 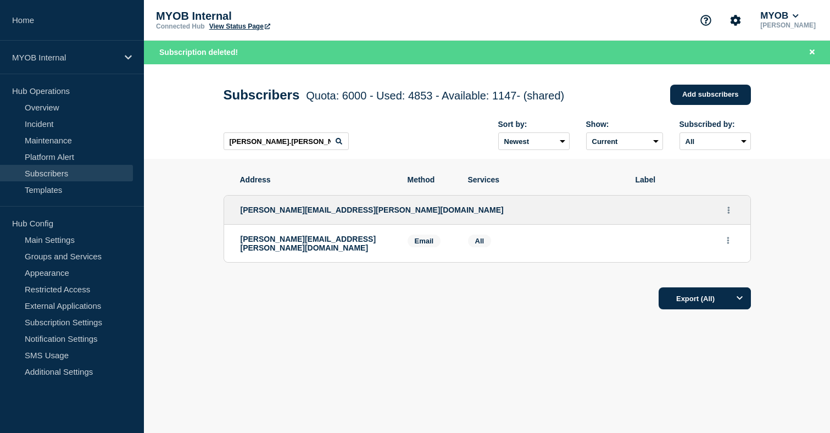 I want to click on div: Subscribed by:, so click(x=715, y=124).